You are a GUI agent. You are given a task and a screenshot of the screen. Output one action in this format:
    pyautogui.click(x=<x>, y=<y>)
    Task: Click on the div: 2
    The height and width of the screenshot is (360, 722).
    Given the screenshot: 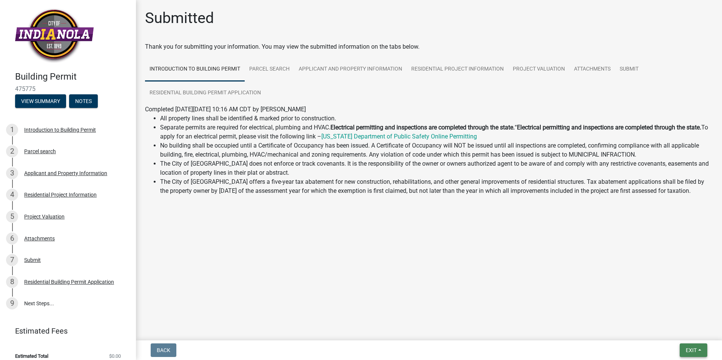 What is the action you would take?
    pyautogui.click(x=12, y=152)
    